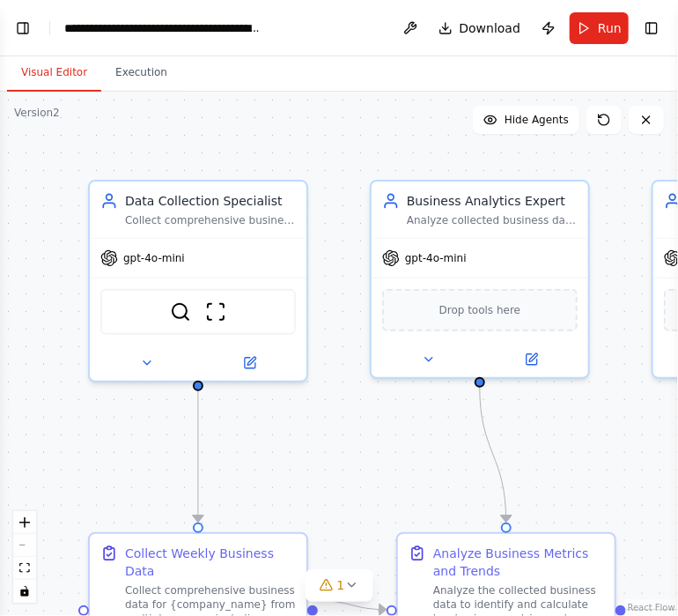 The height and width of the screenshot is (616, 678). I want to click on button: Execution, so click(141, 73).